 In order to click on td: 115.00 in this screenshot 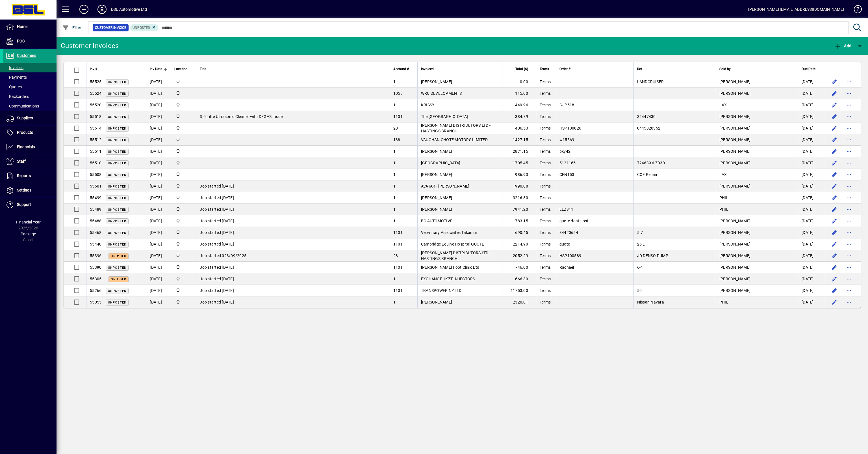, I will do `click(519, 93)`.